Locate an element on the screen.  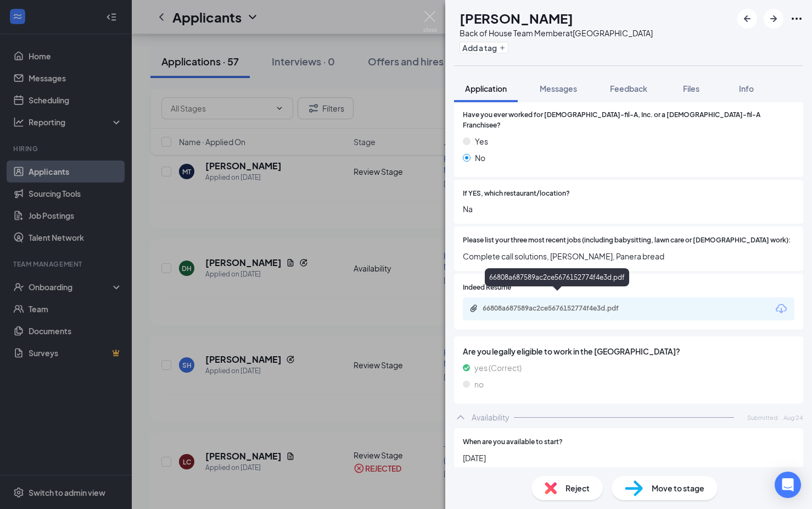
a: Paperclip66808a687589ac2ce5676152774f4e3d.pdf is located at coordinates (558, 309).